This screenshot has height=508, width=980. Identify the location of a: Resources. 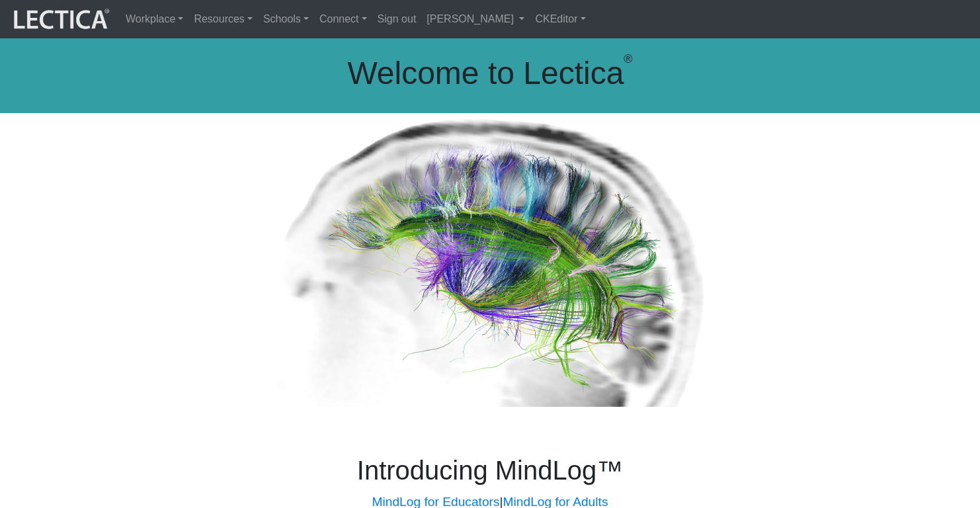
(223, 19).